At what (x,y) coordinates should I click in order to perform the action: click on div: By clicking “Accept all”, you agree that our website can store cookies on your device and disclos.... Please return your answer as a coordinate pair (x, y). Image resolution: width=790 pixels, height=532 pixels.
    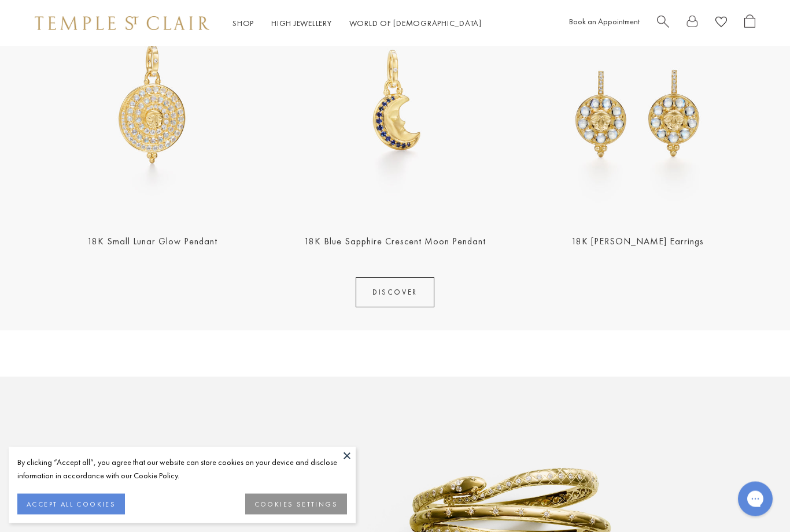
    Looking at the image, I should click on (182, 470).